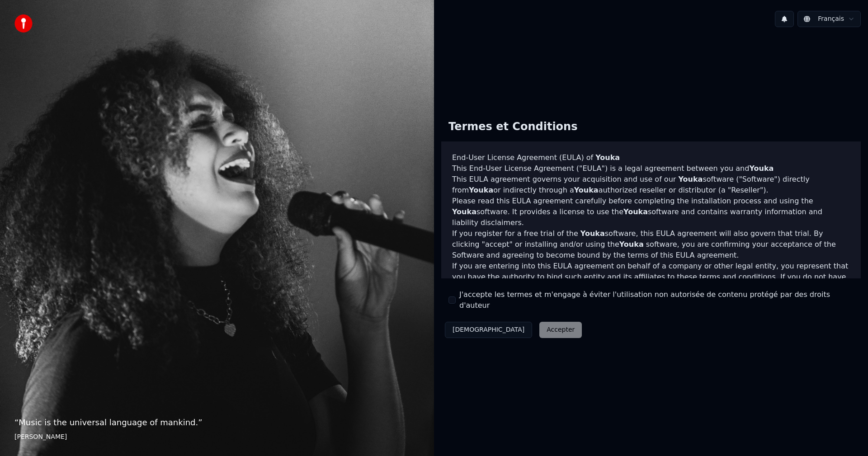 The width and height of the screenshot is (868, 456). I want to click on h3: End-User License Agreement (EULA) of, so click(651, 158).